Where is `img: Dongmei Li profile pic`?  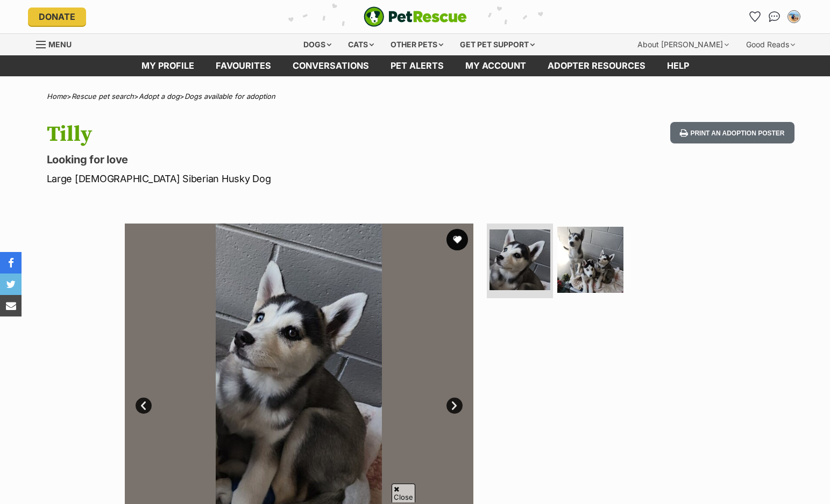 img: Dongmei Li profile pic is located at coordinates (794, 17).